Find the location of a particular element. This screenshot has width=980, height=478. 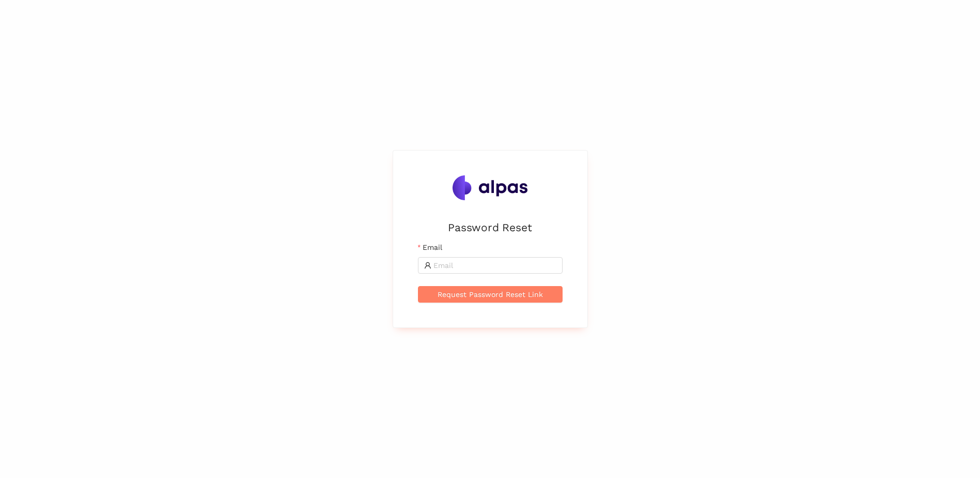

img: Alpas.ai Logo is located at coordinates (491, 188).